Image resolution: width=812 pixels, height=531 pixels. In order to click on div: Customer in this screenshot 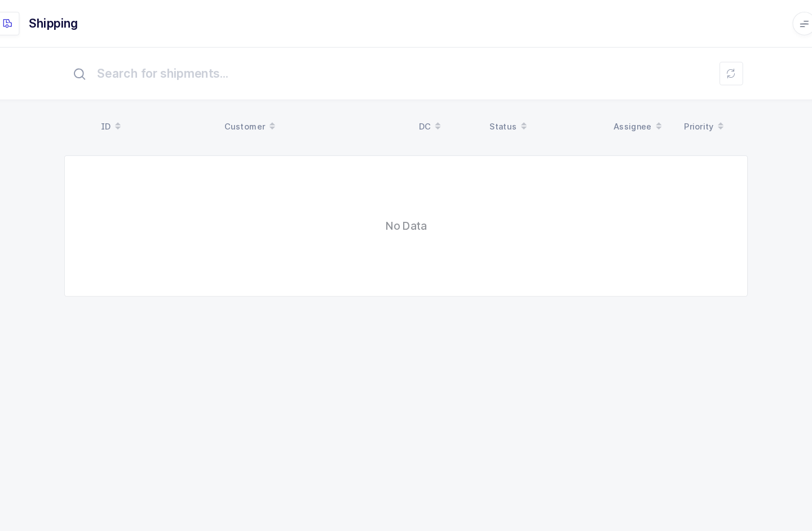, I will do `click(319, 121)`.